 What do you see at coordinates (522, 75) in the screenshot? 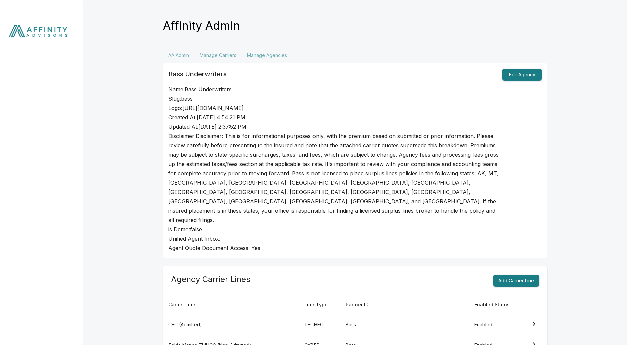
I see `button: Edit Agency` at bounding box center [522, 75].